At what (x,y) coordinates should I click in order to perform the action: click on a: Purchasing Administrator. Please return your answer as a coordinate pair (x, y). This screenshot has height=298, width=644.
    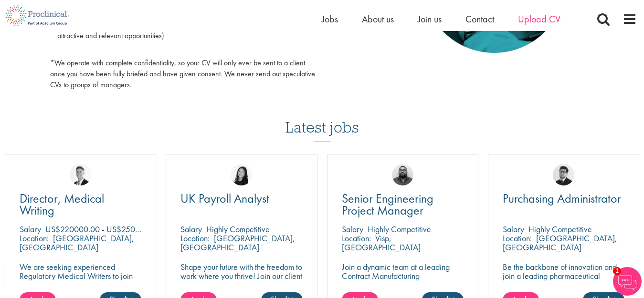
    Looking at the image, I should click on (563, 198).